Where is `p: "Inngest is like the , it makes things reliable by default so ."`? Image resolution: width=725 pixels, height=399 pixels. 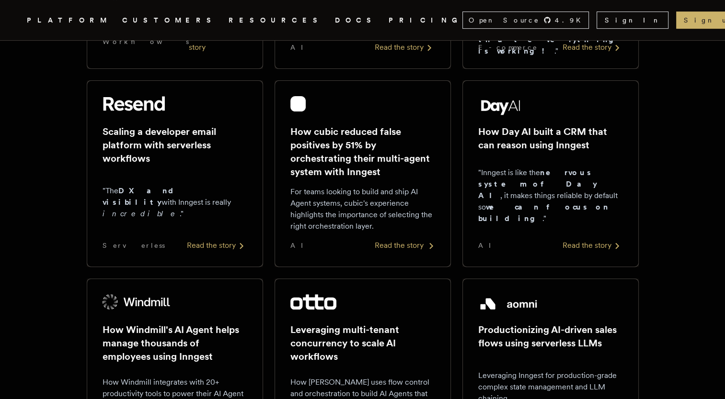
p: "Inngest is like the , it makes things reliable by default so ." is located at coordinates (550, 196).